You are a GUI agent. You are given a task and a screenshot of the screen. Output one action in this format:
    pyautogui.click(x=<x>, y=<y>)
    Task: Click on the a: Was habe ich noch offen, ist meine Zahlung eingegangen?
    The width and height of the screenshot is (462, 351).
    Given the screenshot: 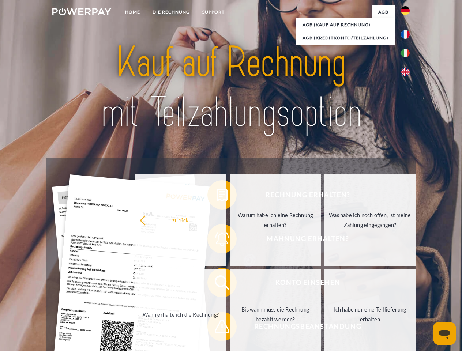 What is the action you would take?
    pyautogui.click(x=370, y=220)
    